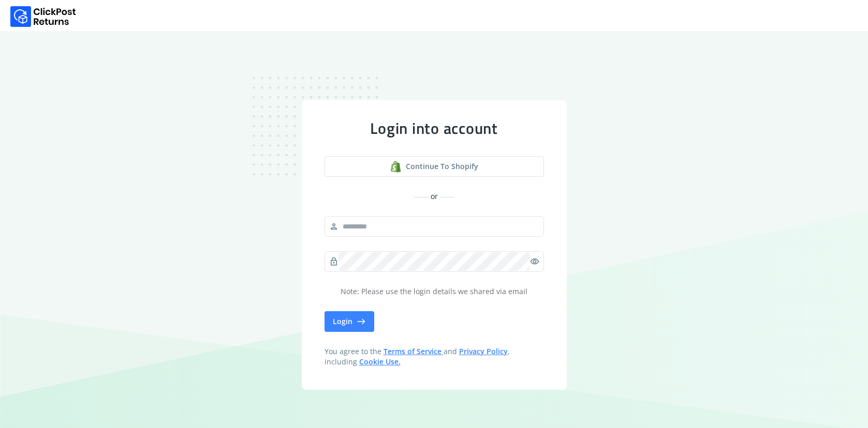 The image size is (868, 428). What do you see at coordinates (396, 167) in the screenshot?
I see `img: shopify logo` at bounding box center [396, 167].